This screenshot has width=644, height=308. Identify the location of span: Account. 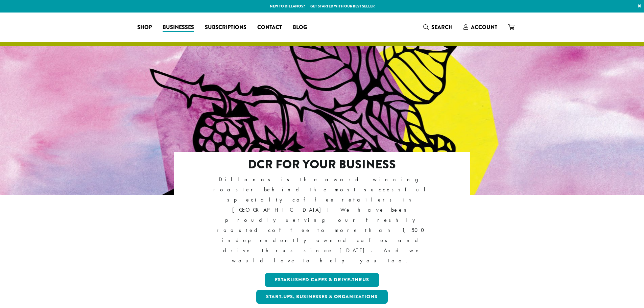
(484, 27).